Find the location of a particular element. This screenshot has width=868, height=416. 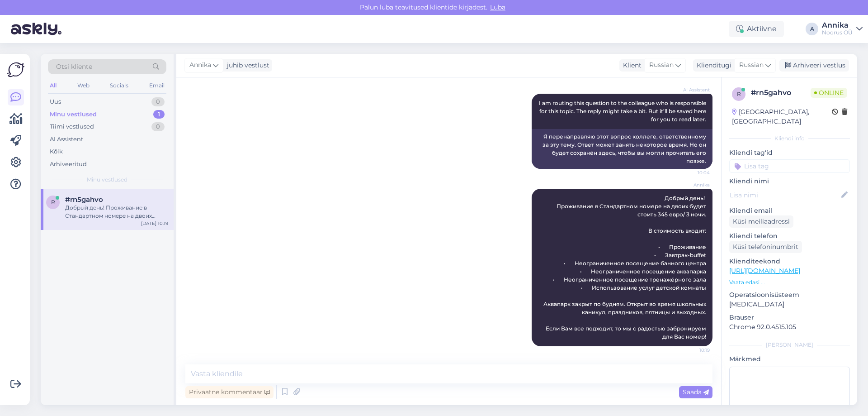

div: Küsi telefoninumbrit is located at coordinates (765, 247).